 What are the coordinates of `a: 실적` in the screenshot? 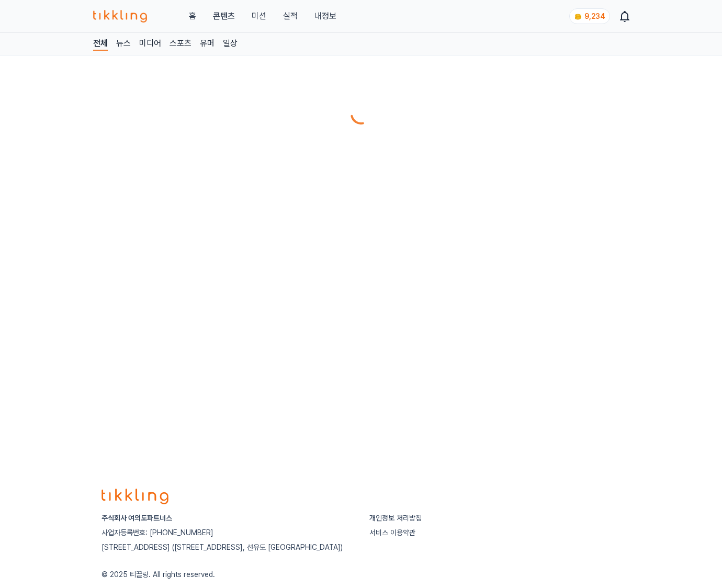 It's located at (290, 16).